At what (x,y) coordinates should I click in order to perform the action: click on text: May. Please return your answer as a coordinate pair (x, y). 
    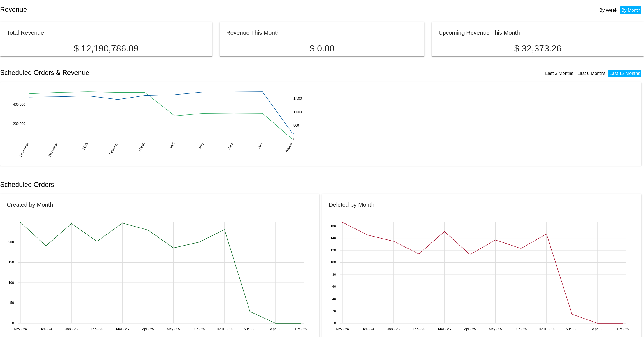
    Looking at the image, I should click on (201, 146).